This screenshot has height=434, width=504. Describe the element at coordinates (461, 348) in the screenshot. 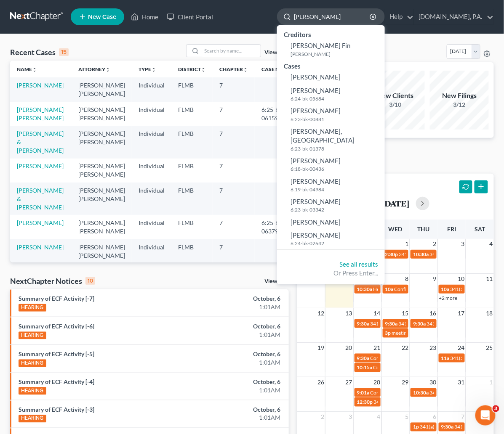

I see `span: 24` at that location.